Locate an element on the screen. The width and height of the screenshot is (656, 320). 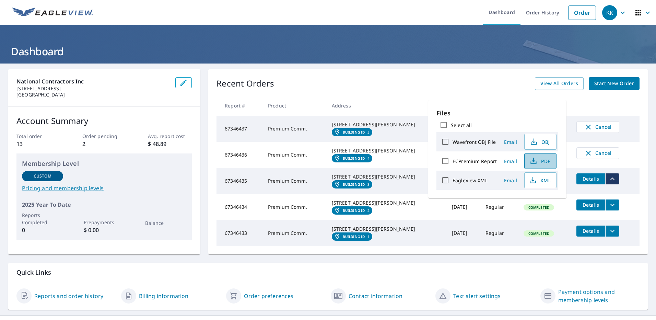
p: Account Summary is located at coordinates (104, 121).